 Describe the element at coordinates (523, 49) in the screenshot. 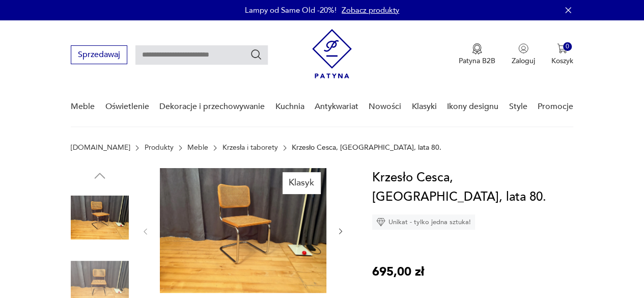

I see `img: Ikonka użytkownika` at that location.